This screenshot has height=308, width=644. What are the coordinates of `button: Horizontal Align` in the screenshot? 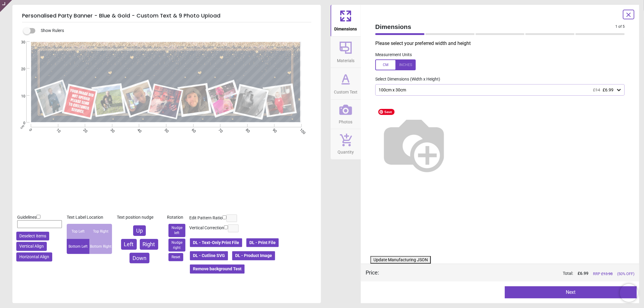 It's located at (34, 257).